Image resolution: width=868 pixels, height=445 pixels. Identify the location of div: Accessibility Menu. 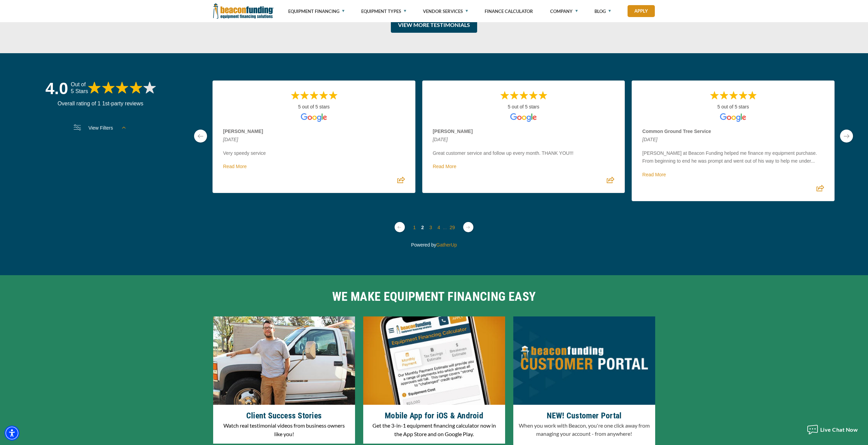
(12, 433).